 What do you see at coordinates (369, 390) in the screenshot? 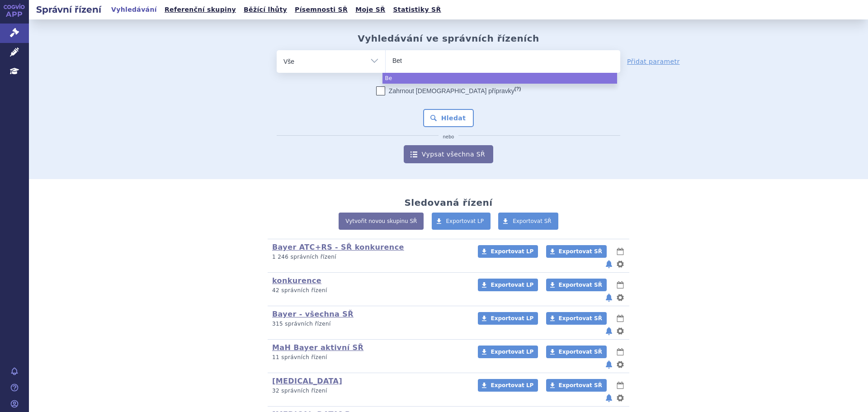
I see `p: 32 správních řízení` at bounding box center [369, 390].